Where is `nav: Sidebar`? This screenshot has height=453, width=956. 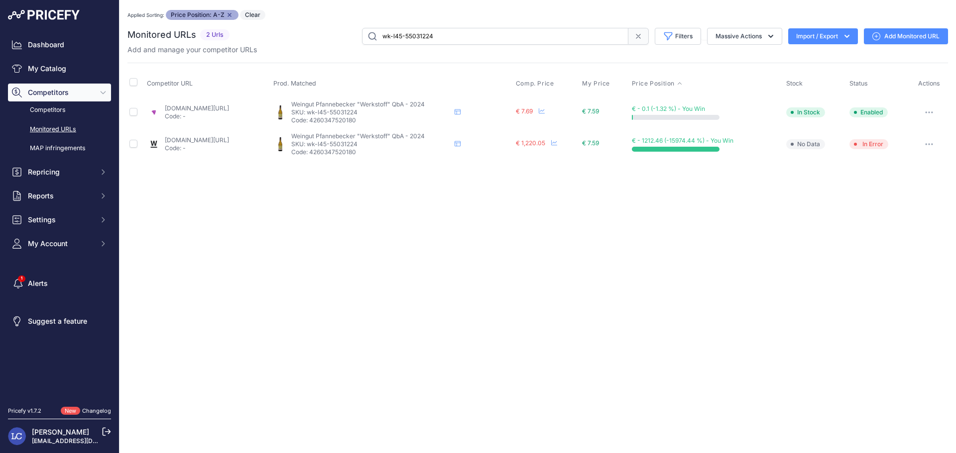
nav: Sidebar is located at coordinates (59, 216).